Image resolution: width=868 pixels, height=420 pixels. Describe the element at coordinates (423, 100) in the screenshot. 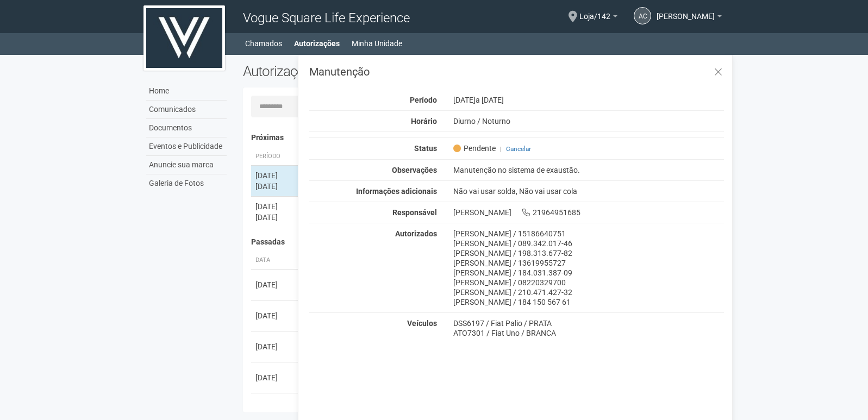

I see `strong: Período` at that location.